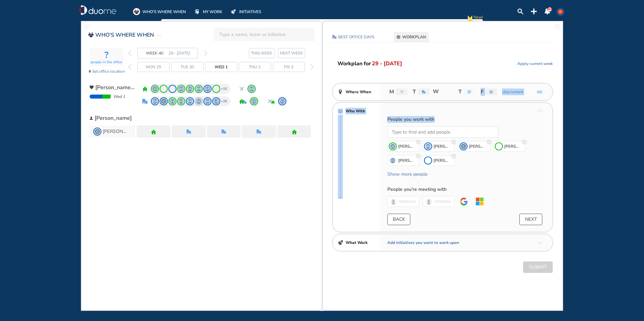  Describe the element at coordinates (91, 35) in the screenshot. I see `div: whoswherewhen-red-on` at that location.